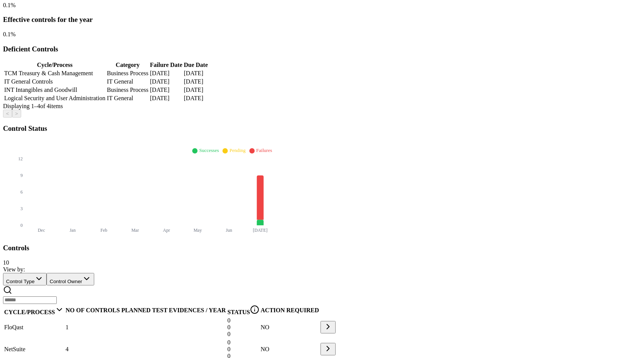 This screenshot has width=644, height=358. I want to click on th: ACTION REQUIRED, so click(290, 311).